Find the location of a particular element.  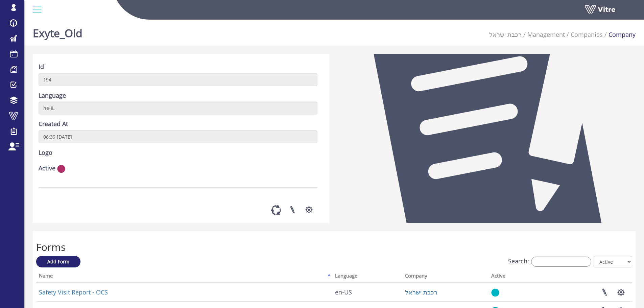

a: Companies is located at coordinates (587, 35).